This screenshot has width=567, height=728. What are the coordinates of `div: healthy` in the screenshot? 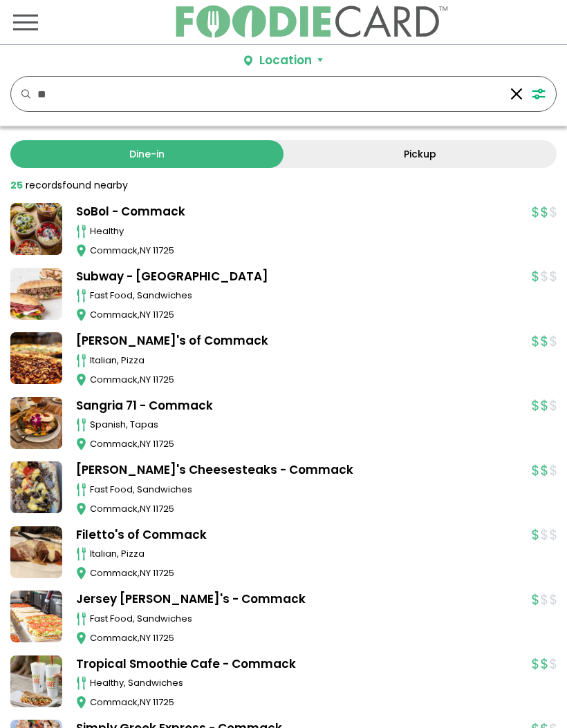 It's located at (303, 232).